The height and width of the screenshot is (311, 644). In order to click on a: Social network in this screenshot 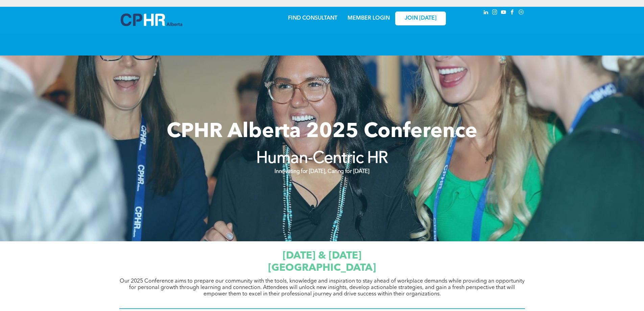, I will do `click(521, 13)`.